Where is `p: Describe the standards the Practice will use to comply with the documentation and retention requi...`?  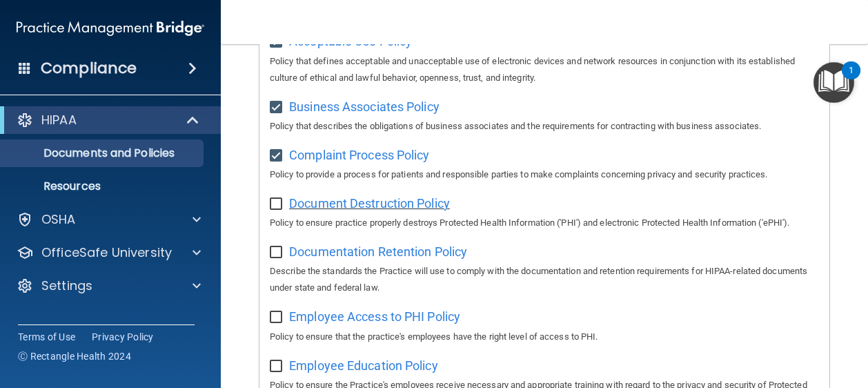 p: Describe the standards the Practice will use to comply with the documentation and retention requi... is located at coordinates (544, 280).